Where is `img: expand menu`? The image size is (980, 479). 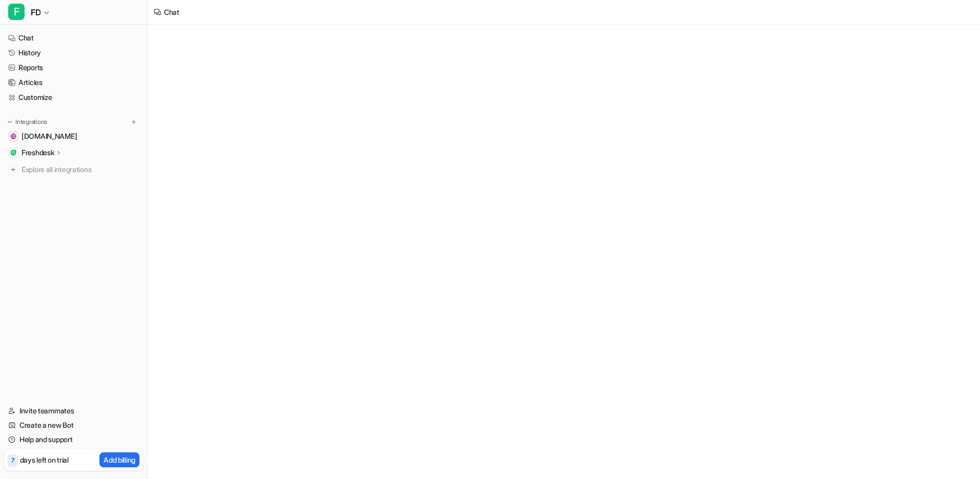
img: expand menu is located at coordinates (10, 122).